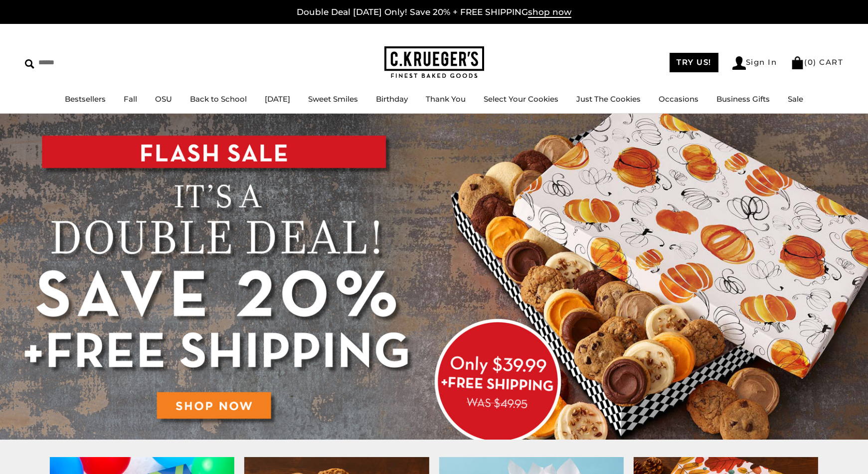  What do you see at coordinates (333, 99) in the screenshot?
I see `a: Sweet Smiles` at bounding box center [333, 99].